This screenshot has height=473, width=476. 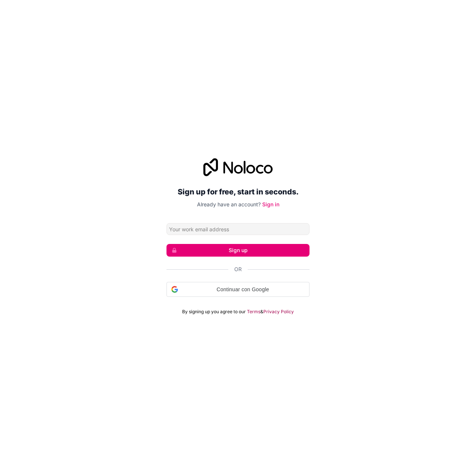 What do you see at coordinates (238, 229) in the screenshot?
I see `input: Email address` at bounding box center [238, 229].